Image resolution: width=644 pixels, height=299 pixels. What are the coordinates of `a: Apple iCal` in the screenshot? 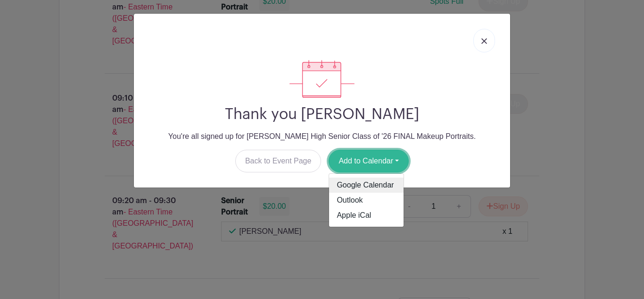 It's located at (366, 215).